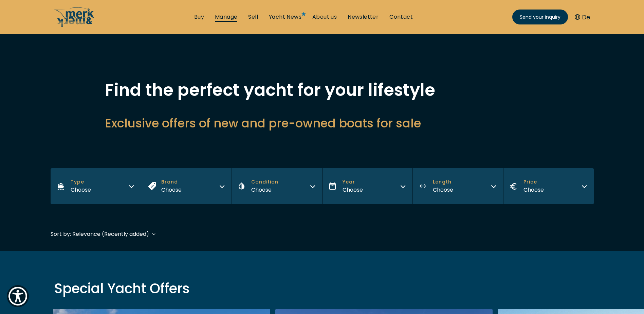 The height and width of the screenshot is (314, 644). Describe the element at coordinates (285, 17) in the screenshot. I see `a: Yacht News` at that location.